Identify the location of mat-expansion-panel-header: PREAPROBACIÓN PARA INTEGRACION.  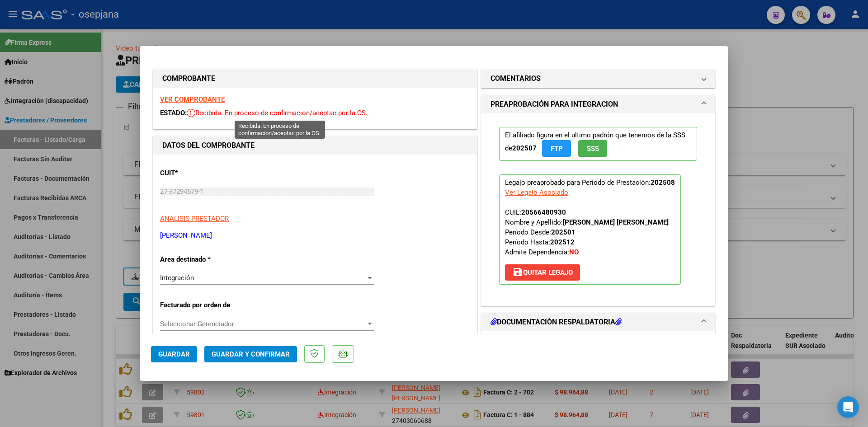
(598, 104).